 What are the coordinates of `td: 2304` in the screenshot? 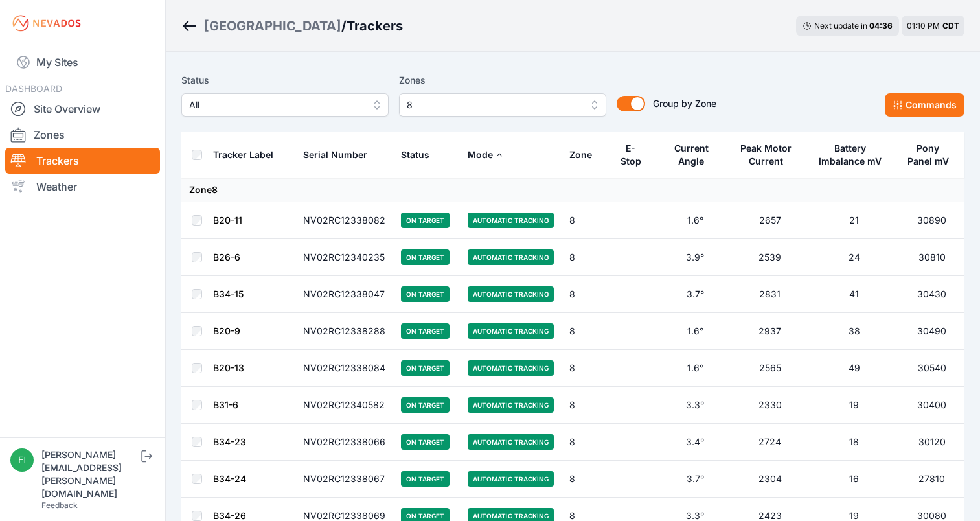 It's located at (770, 479).